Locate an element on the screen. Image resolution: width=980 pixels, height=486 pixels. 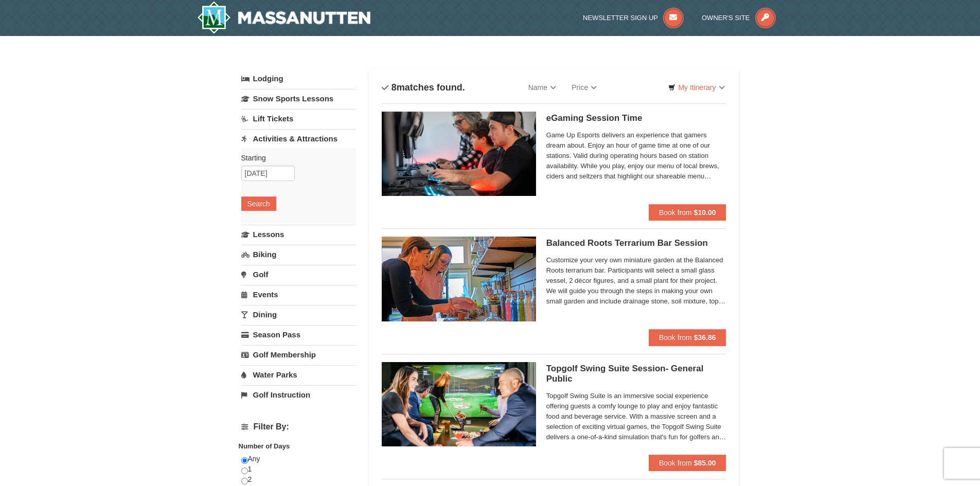
button: Search is located at coordinates (259, 203).